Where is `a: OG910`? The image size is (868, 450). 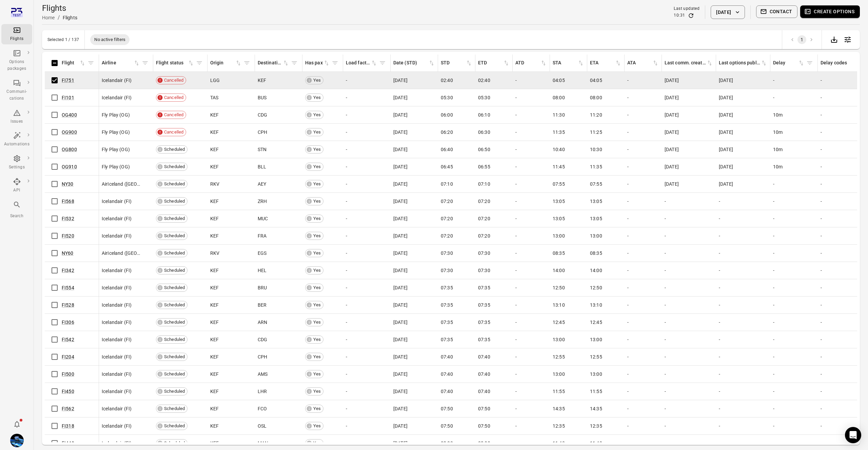
a: OG910 is located at coordinates (69, 167).